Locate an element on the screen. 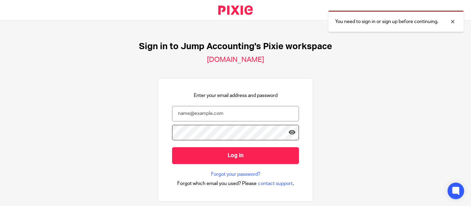 This screenshot has height=206, width=471. span: contact support is located at coordinates (275, 184).